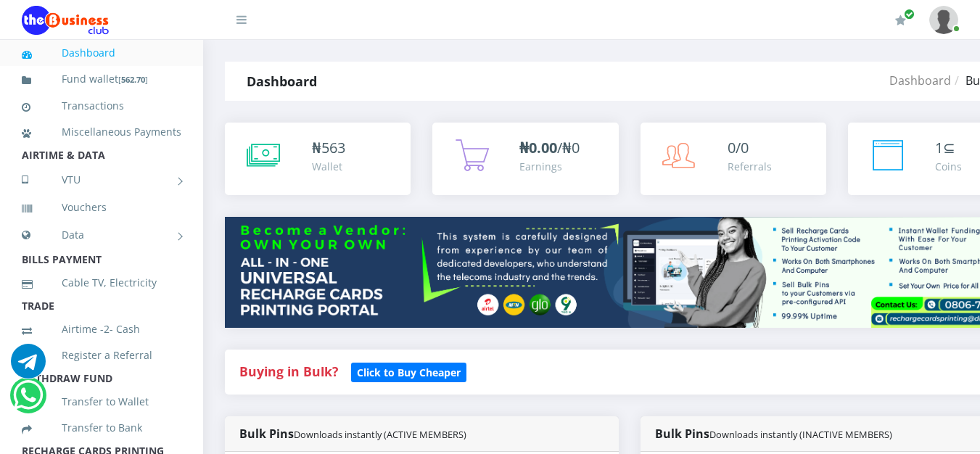  Describe the element at coordinates (549, 166) in the screenshot. I see `div: Earnings` at that location.